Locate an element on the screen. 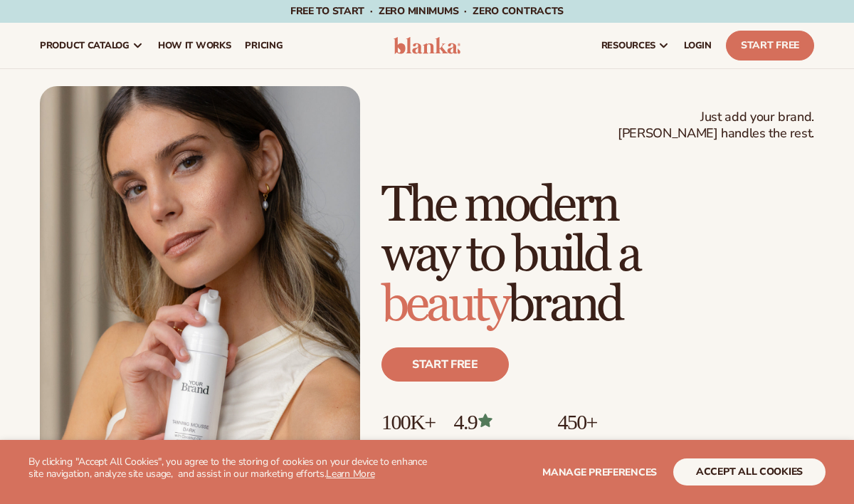  a: How It Works is located at coordinates (194, 45).